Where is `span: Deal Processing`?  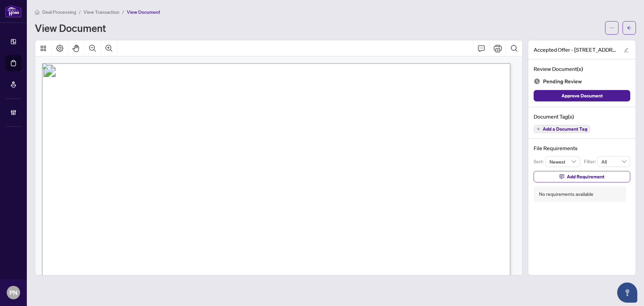
span: Deal Processing is located at coordinates (59, 12).